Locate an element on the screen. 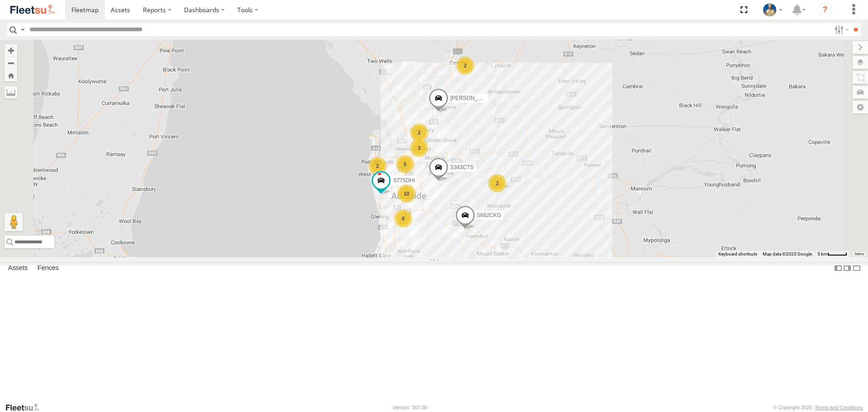  img: fleetsu-logo-horizontal.svg is located at coordinates (32, 9).